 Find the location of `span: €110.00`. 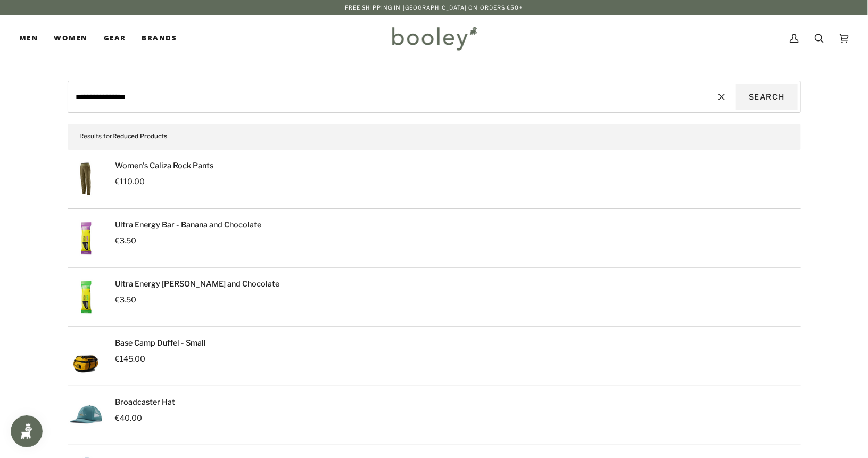

span: €110.00 is located at coordinates (131, 181).